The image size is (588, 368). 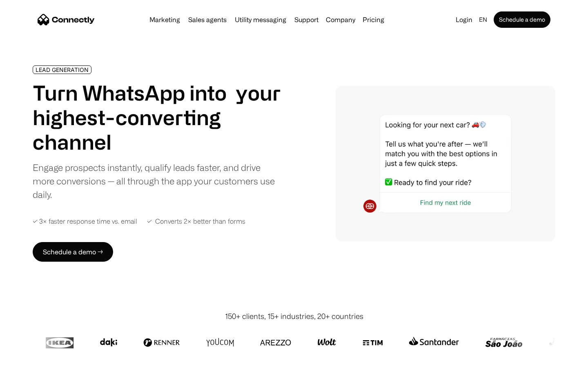 What do you see at coordinates (373, 20) in the screenshot?
I see `a: Pricing` at bounding box center [373, 20].